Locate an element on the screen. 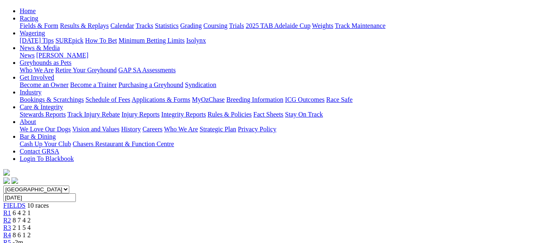  a: Applications & Forms is located at coordinates (161, 99).